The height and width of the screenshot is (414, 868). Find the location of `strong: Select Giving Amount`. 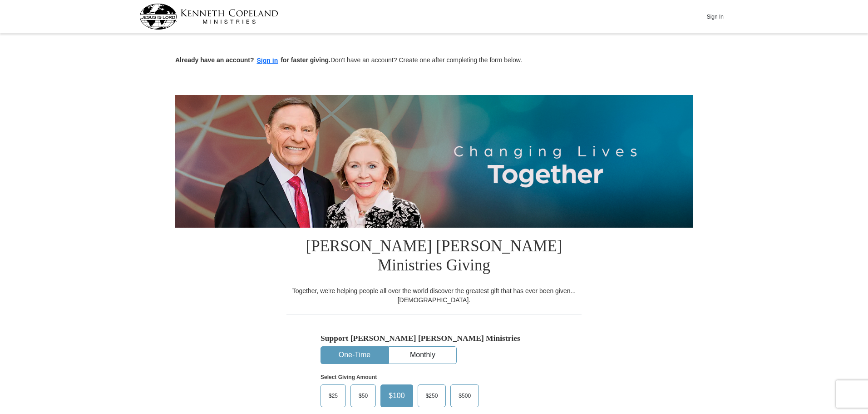

strong: Select Giving Amount is located at coordinates (349, 377).